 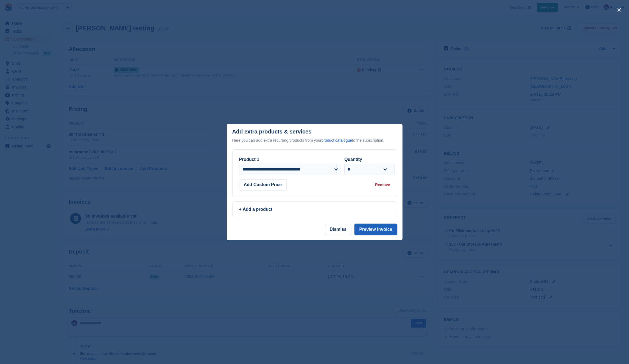 I want to click on button: close, so click(x=619, y=10).